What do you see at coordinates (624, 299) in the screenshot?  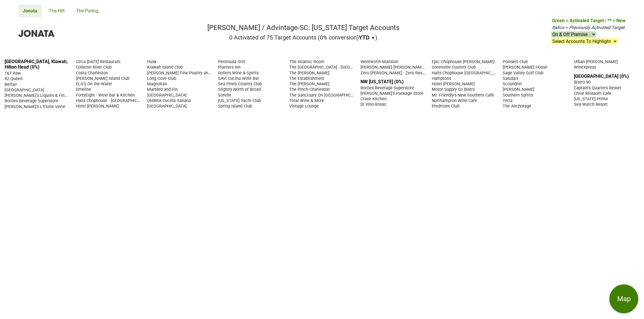 I see `button: Map` at bounding box center [624, 299].